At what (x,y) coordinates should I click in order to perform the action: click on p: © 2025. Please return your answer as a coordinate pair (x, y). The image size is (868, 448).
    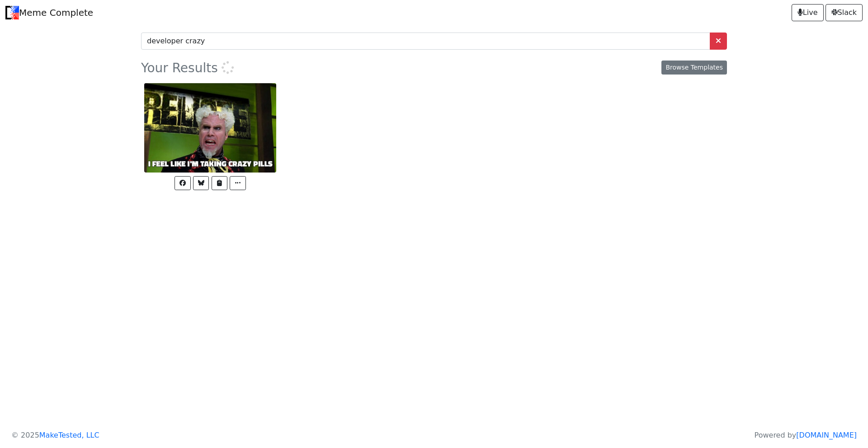
    Looking at the image, I should click on (55, 435).